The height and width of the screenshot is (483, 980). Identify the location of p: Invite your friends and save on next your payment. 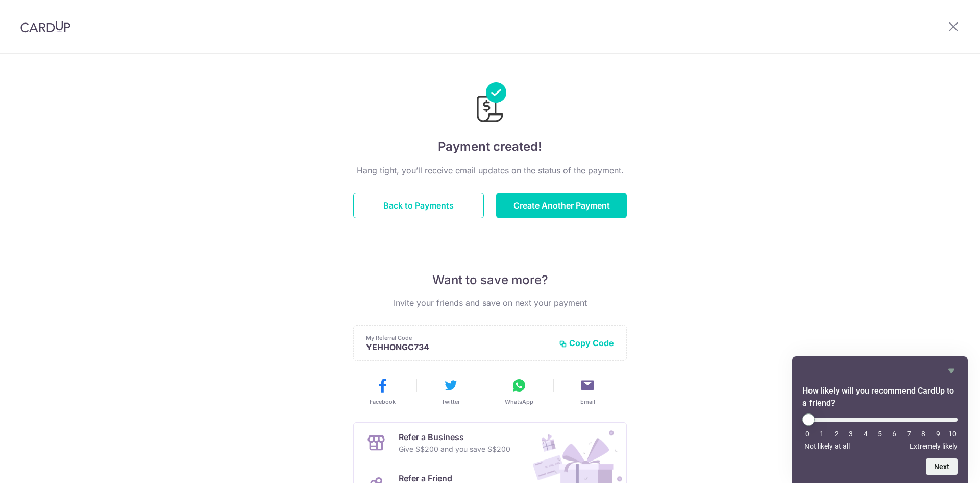
(490, 303).